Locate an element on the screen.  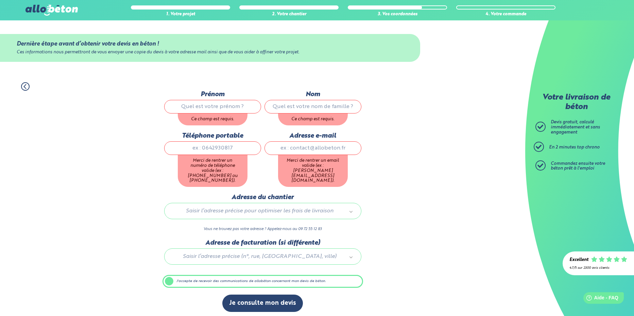
button: Je consulte mon devis is located at coordinates (262, 303).